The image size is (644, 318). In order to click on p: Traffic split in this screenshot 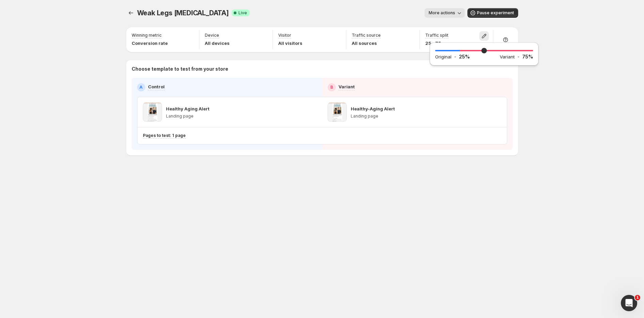, I will do `click(437, 35)`.